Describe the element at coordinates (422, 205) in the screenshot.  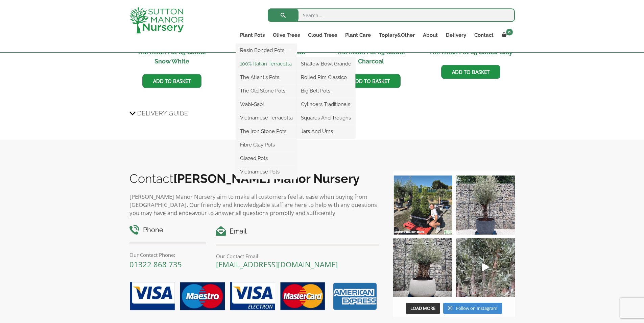
I see `img: Our elegant & picturesque Angustifolia Cones are an exquisite addition to your Bay Tree collectio...` at that location.